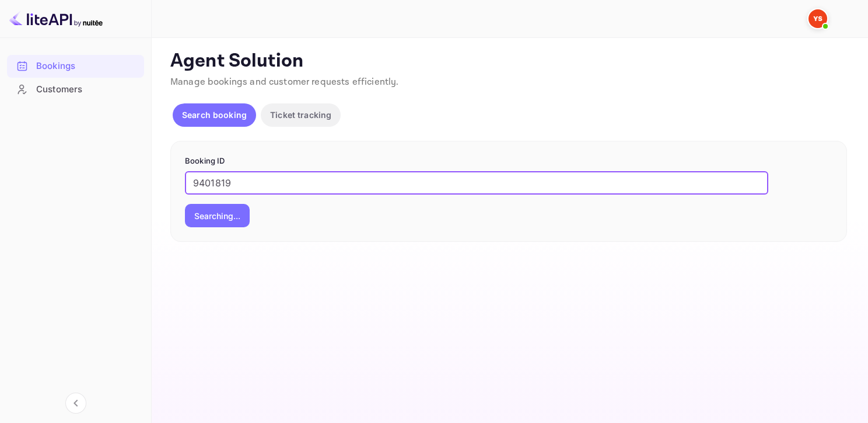 The image size is (868, 423). Describe the element at coordinates (285, 82) in the screenshot. I see `span: Manage bookings and customer requests efficiently.` at that location.